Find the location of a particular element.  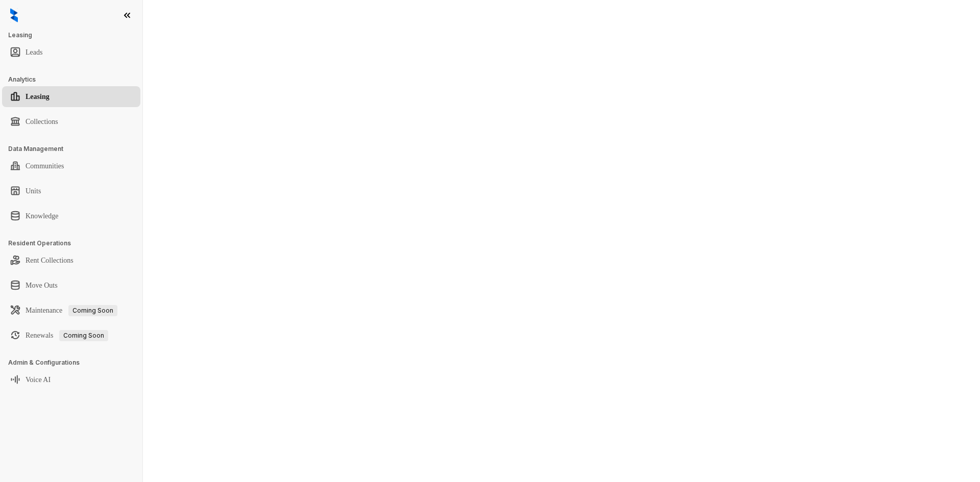

li: Voice AI is located at coordinates (71, 379).